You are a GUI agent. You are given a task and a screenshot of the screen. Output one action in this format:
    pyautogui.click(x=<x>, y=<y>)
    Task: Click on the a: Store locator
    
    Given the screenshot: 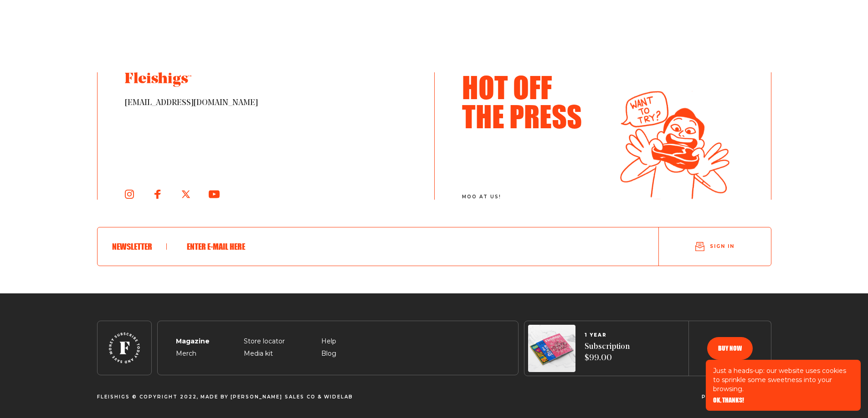 What is the action you would take?
    pyautogui.click(x=264, y=341)
    